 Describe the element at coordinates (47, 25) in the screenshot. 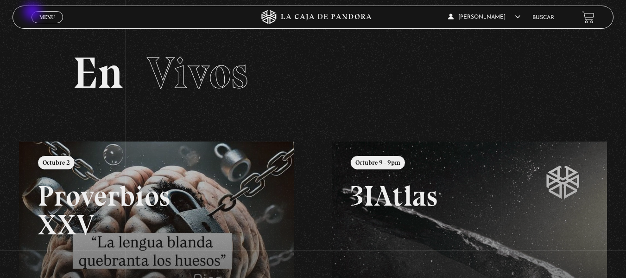

I see `span: Cerrar` at that location.